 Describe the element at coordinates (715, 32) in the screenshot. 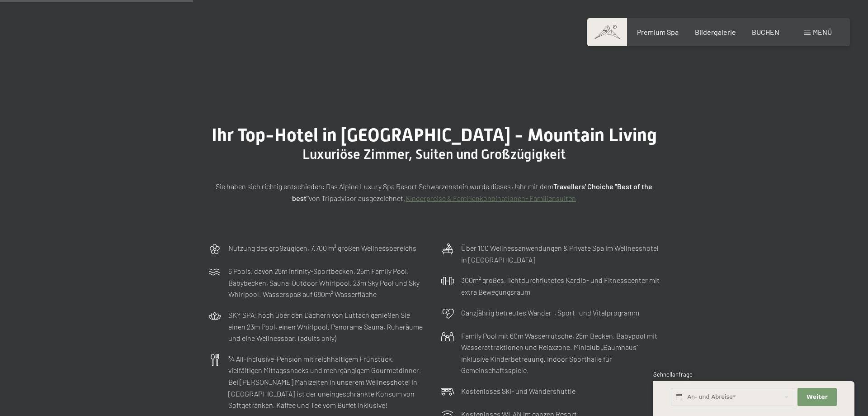

I see `span: Bildergalerie` at that location.